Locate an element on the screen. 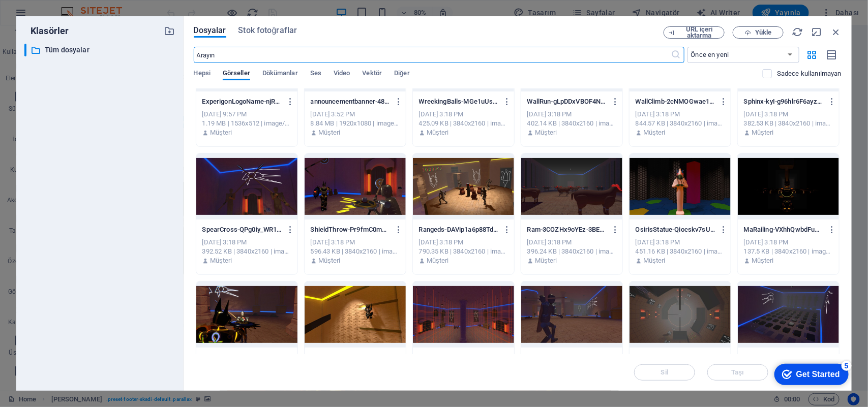  div: 402.14 KB | 3840x2160 | image/jpeg is located at coordinates (572, 123).